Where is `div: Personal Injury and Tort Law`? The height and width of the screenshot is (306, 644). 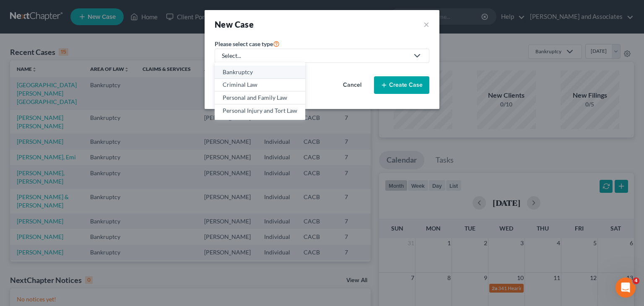
div: Personal Injury and Tort Law is located at coordinates (260, 111).